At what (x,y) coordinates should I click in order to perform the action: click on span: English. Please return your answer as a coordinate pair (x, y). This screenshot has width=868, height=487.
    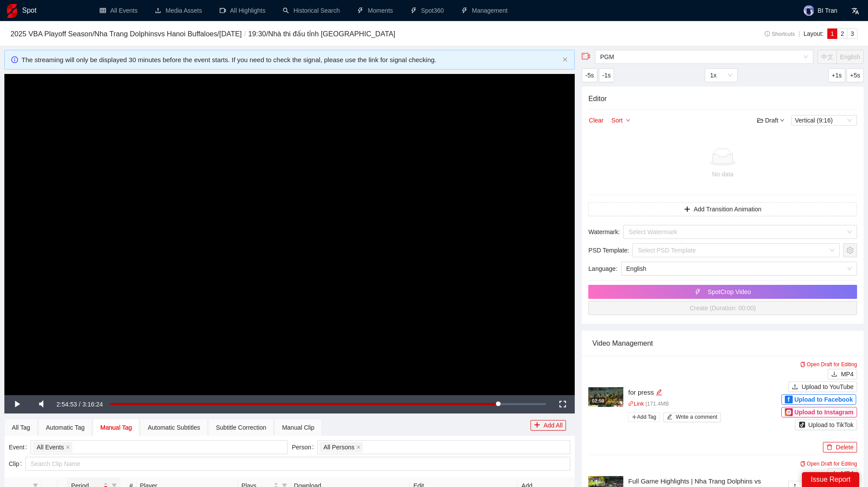
    Looking at the image, I should click on (739, 269).